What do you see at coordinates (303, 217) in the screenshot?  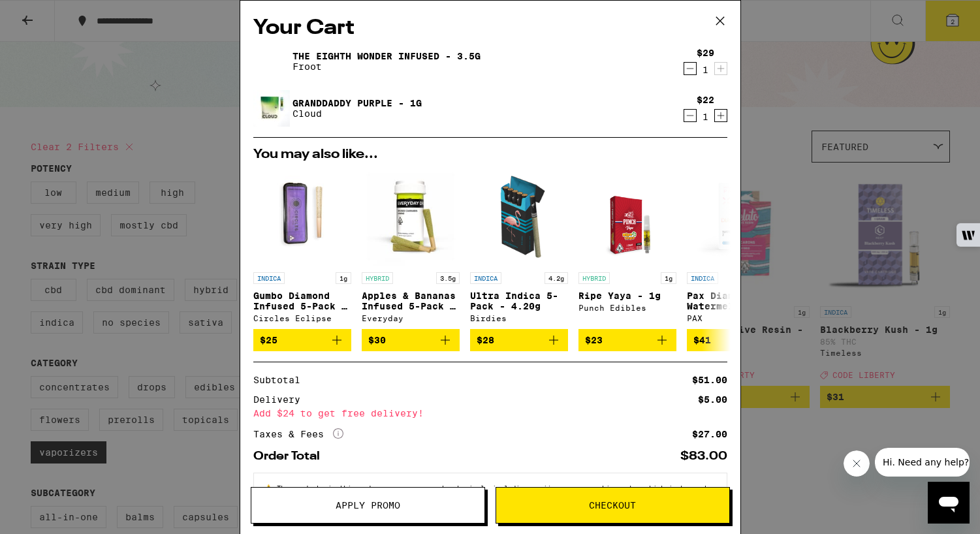 I see `img: Circles Eclipse - Gumbo Diamond Infused 5-Pack - 3.5g` at bounding box center [303, 217].